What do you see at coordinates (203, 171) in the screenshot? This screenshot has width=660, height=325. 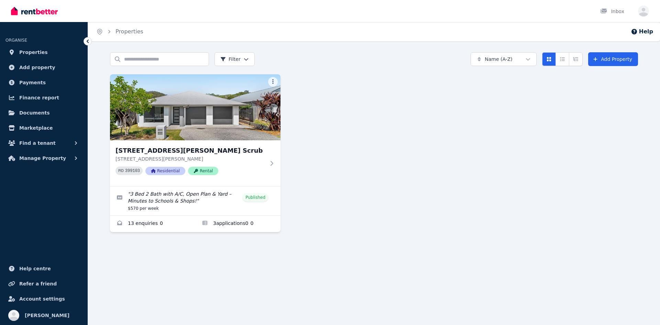 I see `span: Rental` at bounding box center [203, 171].